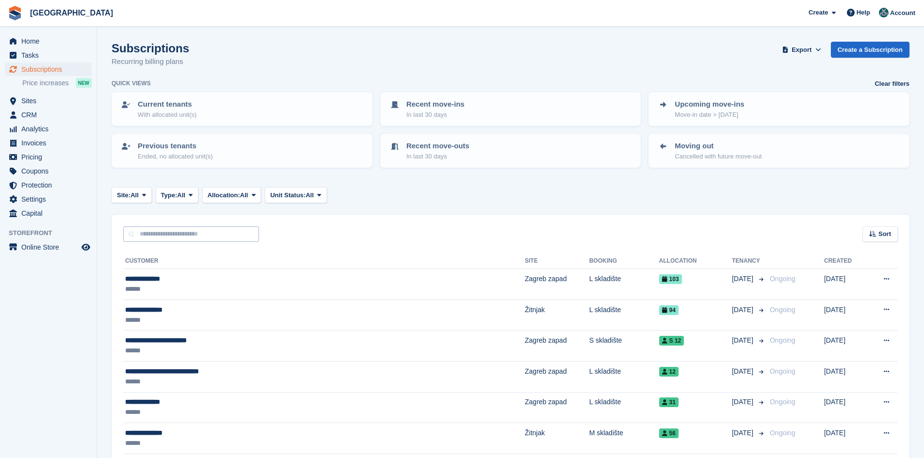 This screenshot has height=458, width=924. Describe the element at coordinates (801, 49) in the screenshot. I see `button: Export` at that location.